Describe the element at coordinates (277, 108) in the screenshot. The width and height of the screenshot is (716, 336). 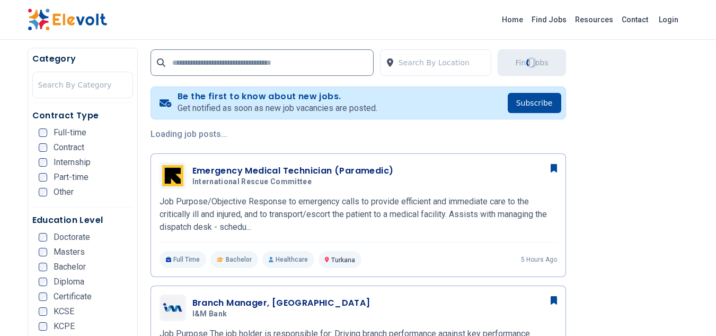
I see `p: Get notified as soon as new job vacancies are posted.` at that location.